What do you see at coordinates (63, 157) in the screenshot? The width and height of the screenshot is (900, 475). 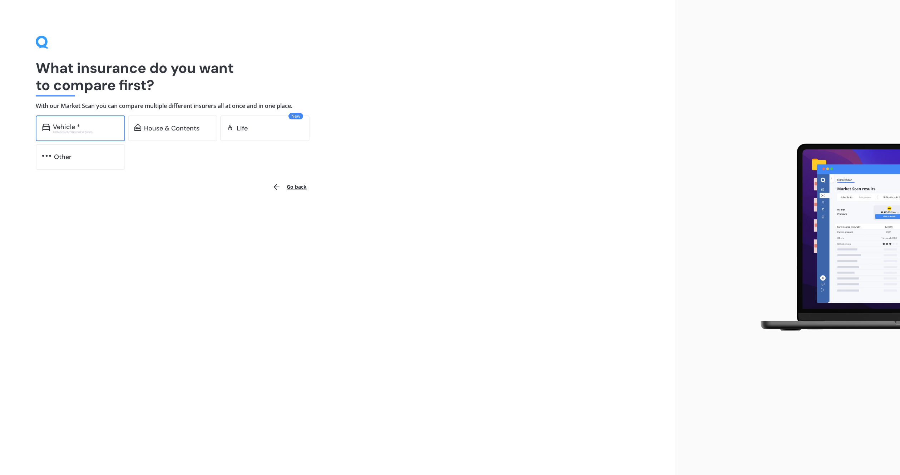 I see `div: Other` at bounding box center [63, 157].